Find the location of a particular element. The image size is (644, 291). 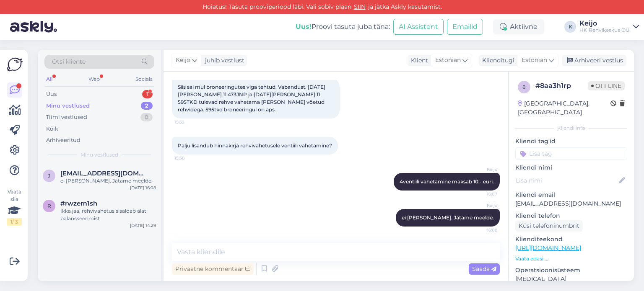

div: HK Rehvikeskus OÜ is located at coordinates (605, 30).